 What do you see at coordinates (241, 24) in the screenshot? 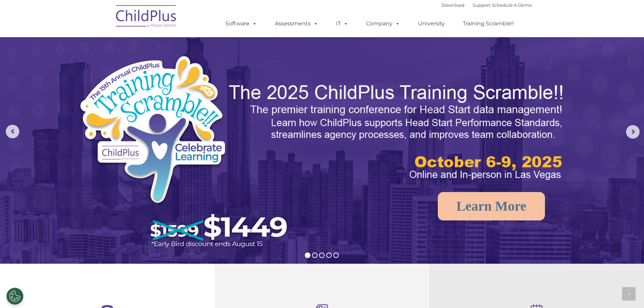
I see `a: Software` at bounding box center [241, 24].